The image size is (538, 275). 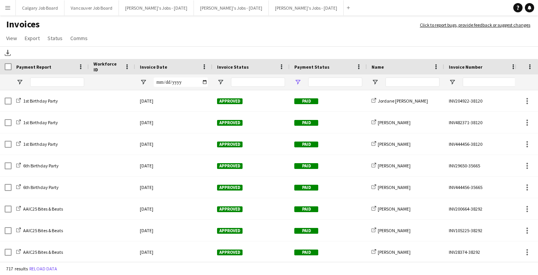 I want to click on div: INV482371-38120, so click(x=483, y=122).